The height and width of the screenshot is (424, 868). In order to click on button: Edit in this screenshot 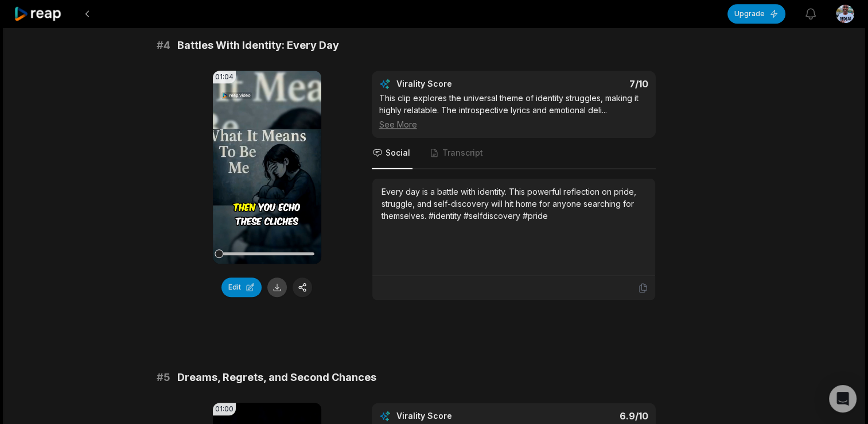, I will do `click(241, 287)`.